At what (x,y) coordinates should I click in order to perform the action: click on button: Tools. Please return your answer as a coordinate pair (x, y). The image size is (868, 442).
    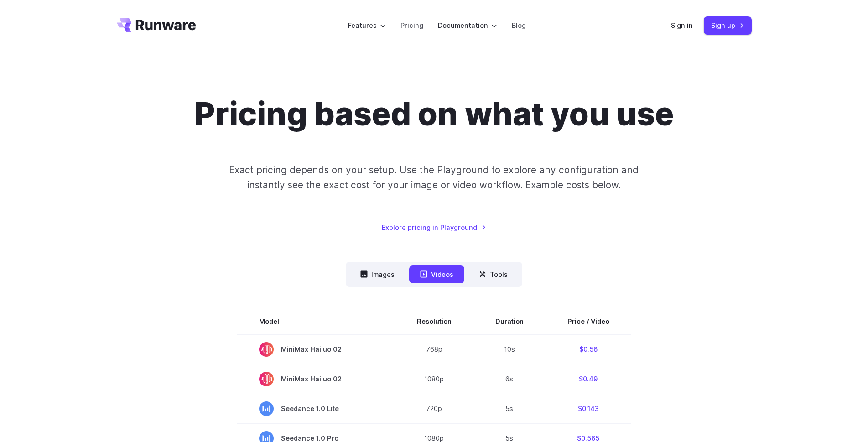
    Looking at the image, I should click on (493, 274).